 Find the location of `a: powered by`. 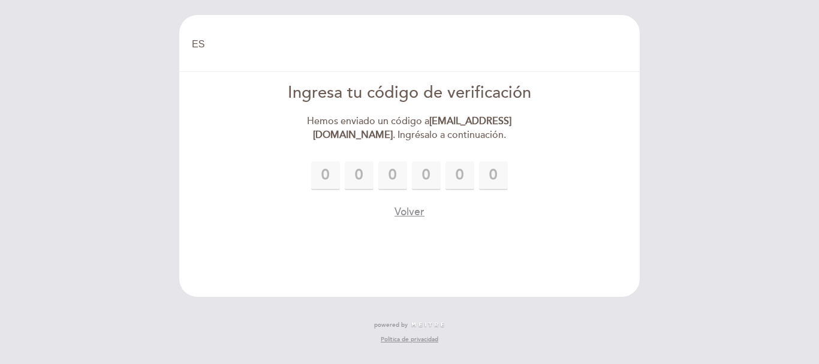

a: powered by is located at coordinates (409, 325).